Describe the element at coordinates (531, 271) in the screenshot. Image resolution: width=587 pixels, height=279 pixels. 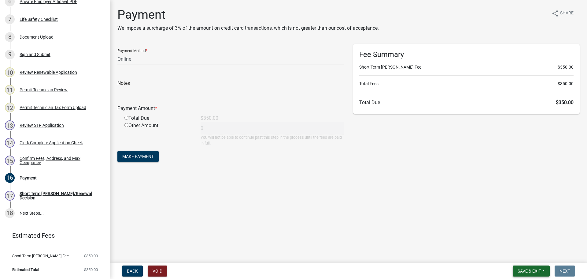
I see `button: Save & Exit` at that location.